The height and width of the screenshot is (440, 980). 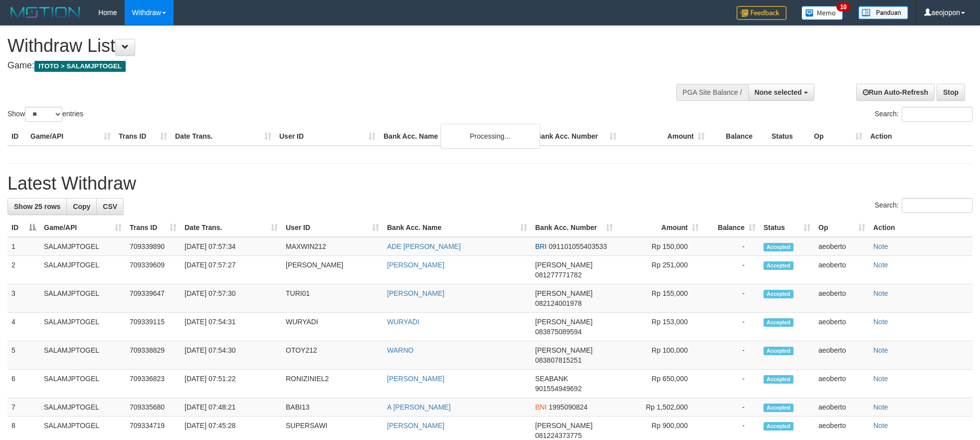 What do you see at coordinates (664, 137) in the screenshot?
I see `th: Amount` at bounding box center [664, 137].